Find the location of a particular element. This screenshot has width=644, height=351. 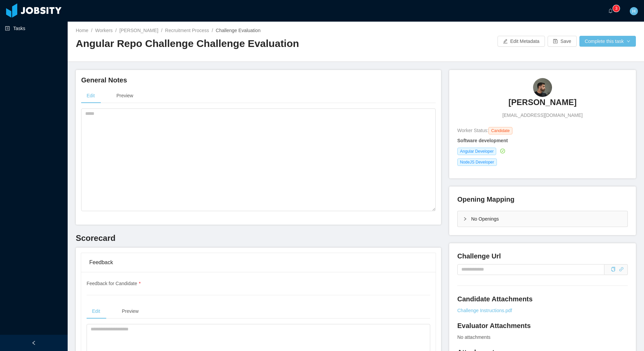

button: icon: saveSave is located at coordinates (562, 41).